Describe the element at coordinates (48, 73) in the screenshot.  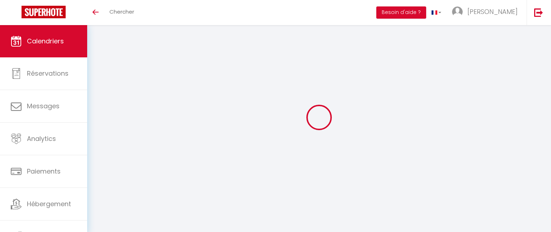
I see `span: Réservations` at that location.